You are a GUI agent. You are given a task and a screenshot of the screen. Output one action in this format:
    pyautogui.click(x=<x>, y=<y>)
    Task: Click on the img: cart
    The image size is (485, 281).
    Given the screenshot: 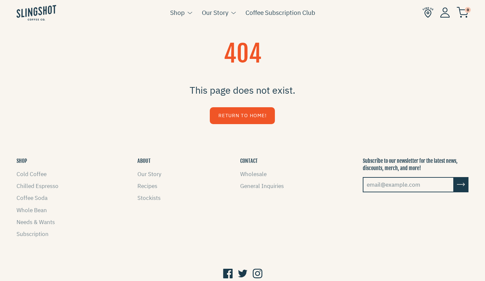 What is the action you would take?
    pyautogui.click(x=463, y=12)
    